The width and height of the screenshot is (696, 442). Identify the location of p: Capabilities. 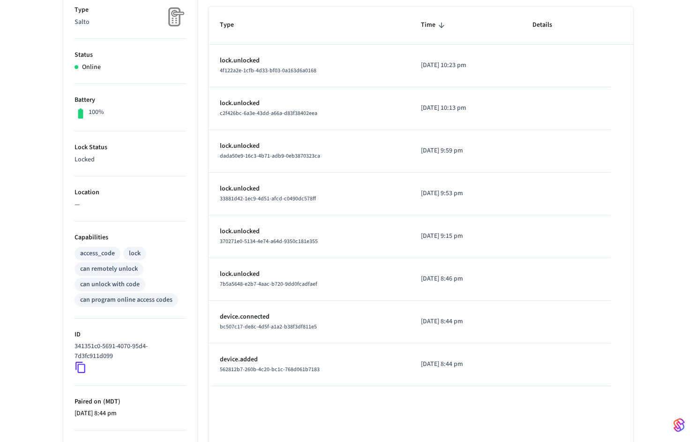
(130, 237).